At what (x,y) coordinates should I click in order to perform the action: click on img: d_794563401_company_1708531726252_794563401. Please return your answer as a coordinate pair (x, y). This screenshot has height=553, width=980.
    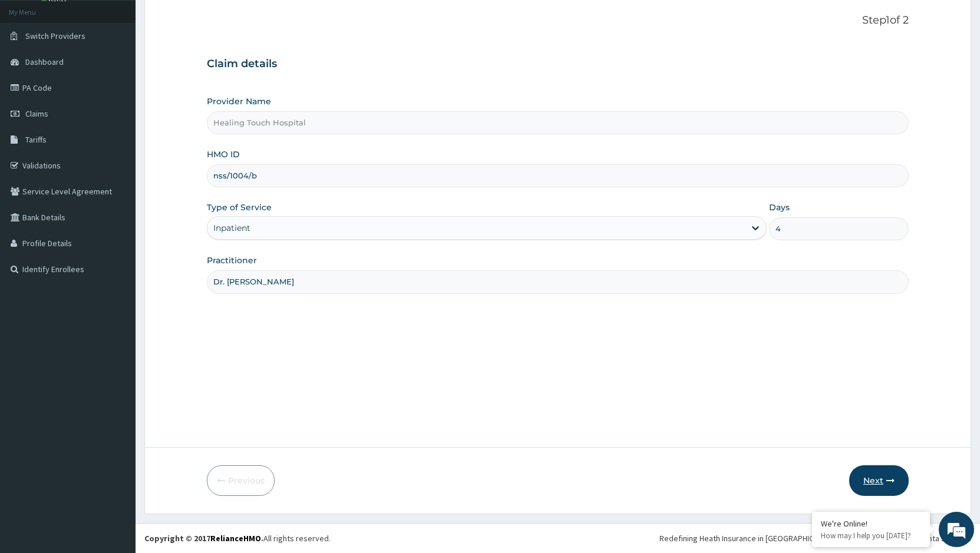
    Looking at the image, I should click on (35, 73).